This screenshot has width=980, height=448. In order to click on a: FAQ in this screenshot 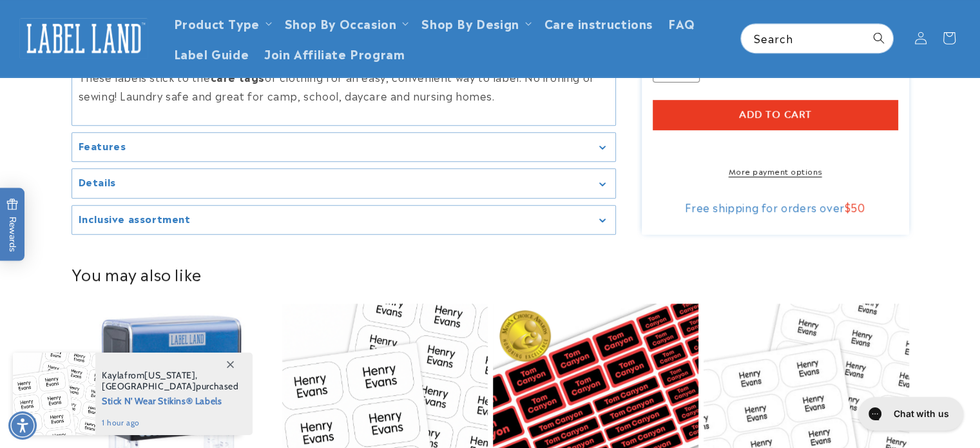, I will do `click(682, 22)`.